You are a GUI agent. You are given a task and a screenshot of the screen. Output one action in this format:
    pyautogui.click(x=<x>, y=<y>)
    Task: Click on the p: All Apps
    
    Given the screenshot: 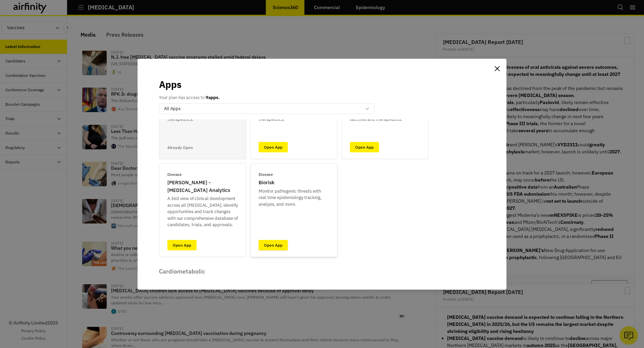 What is the action you would take?
    pyautogui.click(x=172, y=109)
    